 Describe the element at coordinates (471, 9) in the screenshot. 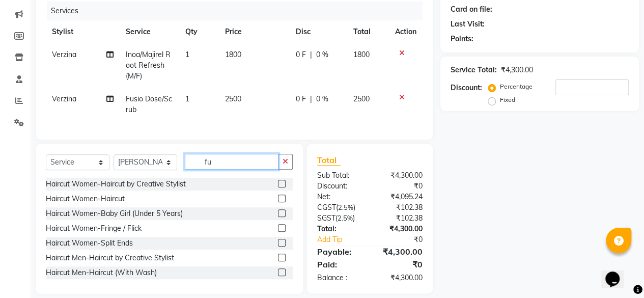

I see `div: Card on file:` at that location.